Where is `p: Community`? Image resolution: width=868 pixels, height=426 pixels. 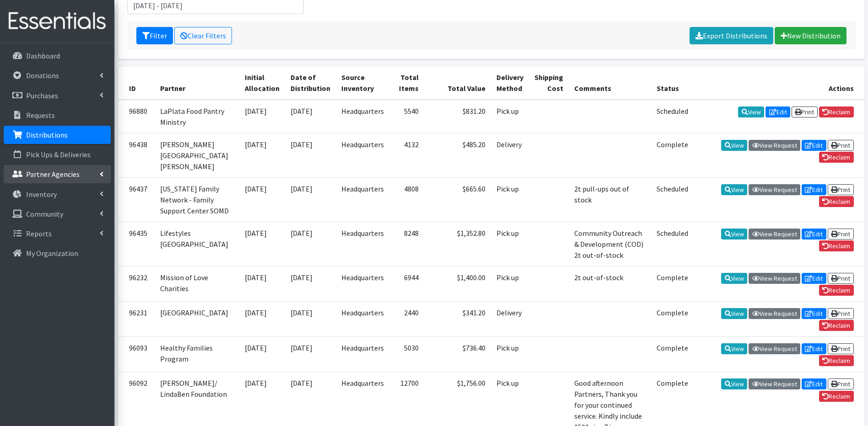 p: Community is located at coordinates (45, 214).